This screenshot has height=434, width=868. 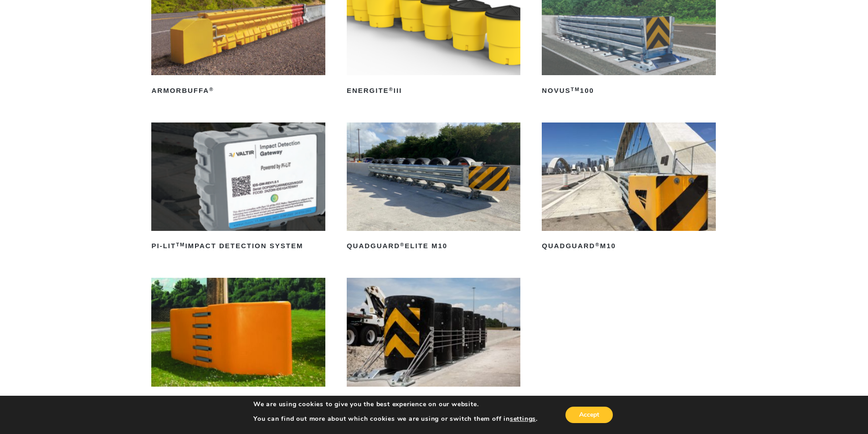 I want to click on a: RAPTOR®, so click(x=238, y=343).